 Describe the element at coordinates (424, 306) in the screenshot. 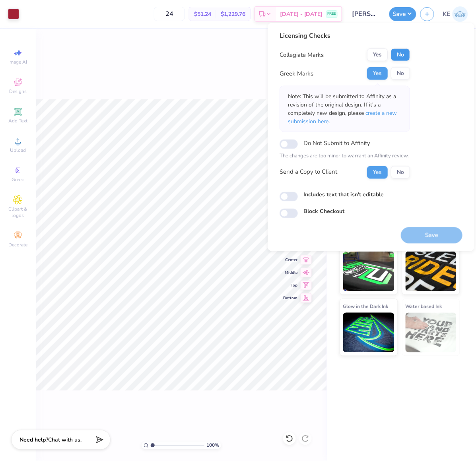

I see `span: Water based Ink` at that location.